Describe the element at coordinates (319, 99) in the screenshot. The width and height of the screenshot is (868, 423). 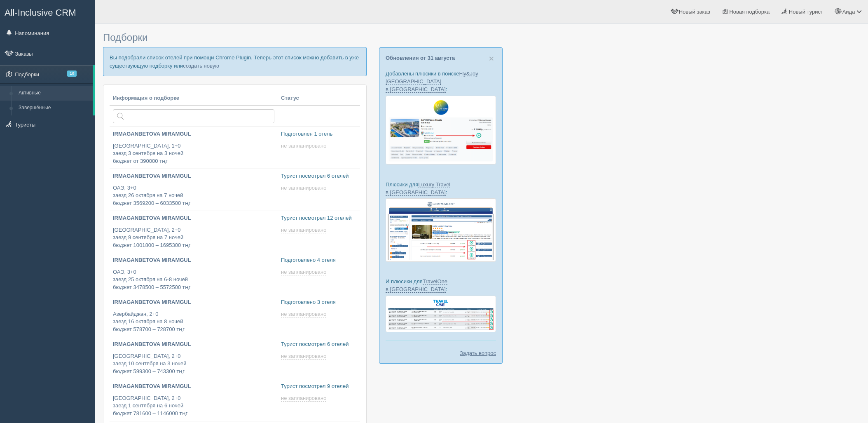
I see `th: Статус` at that location.